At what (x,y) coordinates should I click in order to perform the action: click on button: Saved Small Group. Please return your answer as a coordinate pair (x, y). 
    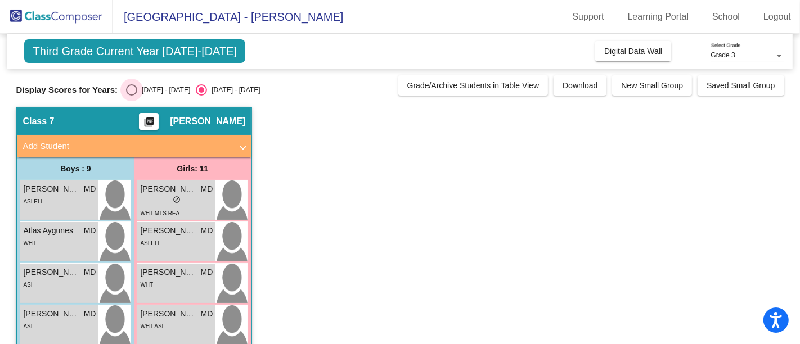
    Looking at the image, I should click on (740, 85).